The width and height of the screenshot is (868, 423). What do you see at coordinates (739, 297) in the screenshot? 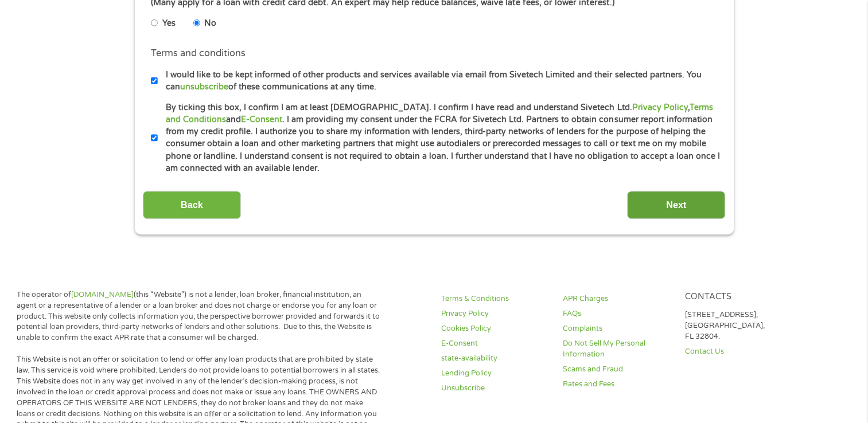
I see `h4: Contacts` at bounding box center [739, 297].